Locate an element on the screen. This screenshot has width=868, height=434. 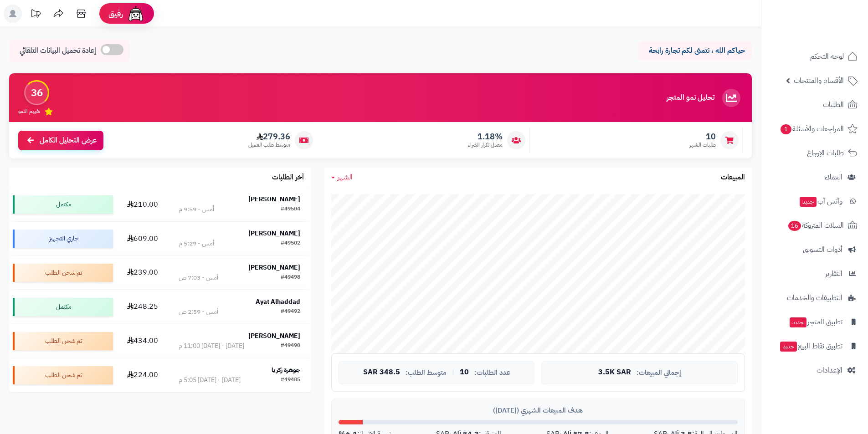
a: السلات المتروكة16 is located at coordinates (815, 226).